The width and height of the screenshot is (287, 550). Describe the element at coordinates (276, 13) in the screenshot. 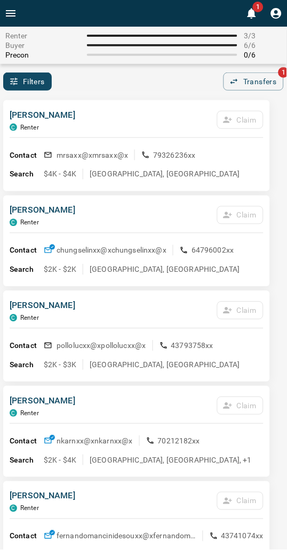

I see `button: Profile` at that location.